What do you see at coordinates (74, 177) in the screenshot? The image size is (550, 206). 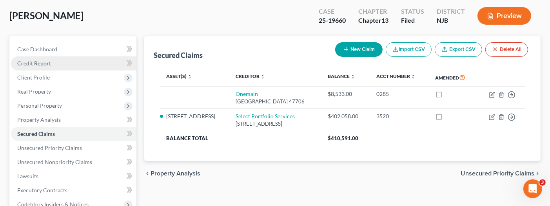 I see `a: Lawsuits` at bounding box center [74, 177].